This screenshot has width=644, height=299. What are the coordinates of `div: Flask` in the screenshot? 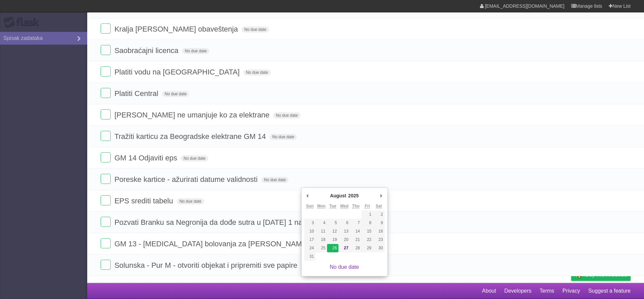 It's located at (23, 22).